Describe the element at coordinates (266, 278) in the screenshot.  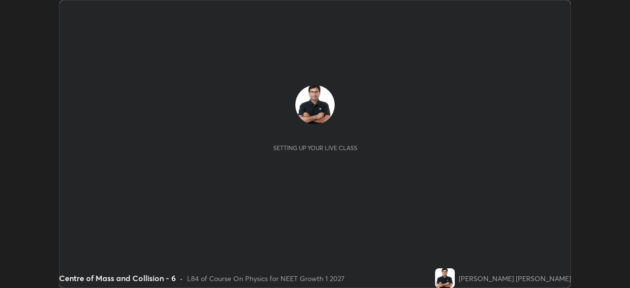
I see `div: L84 of Course On Physics for NEET Growth 1 2027` at that location.